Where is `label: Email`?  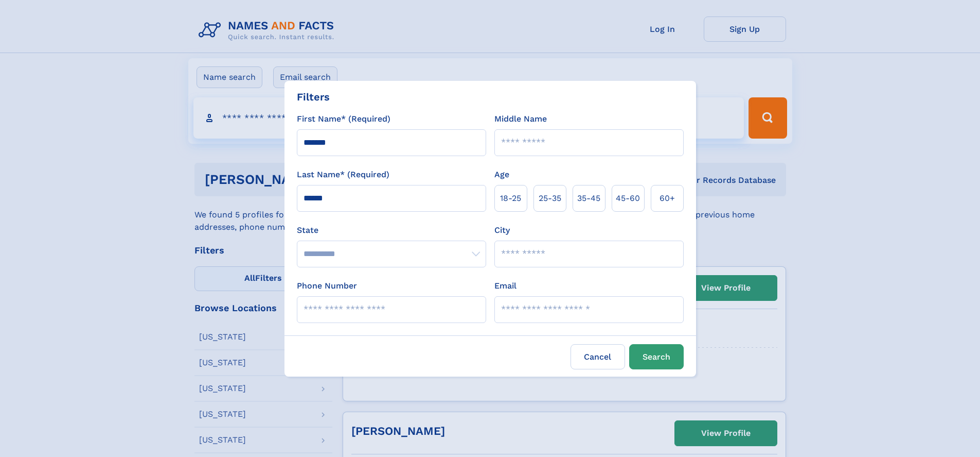 label: Email is located at coordinates (505, 286).